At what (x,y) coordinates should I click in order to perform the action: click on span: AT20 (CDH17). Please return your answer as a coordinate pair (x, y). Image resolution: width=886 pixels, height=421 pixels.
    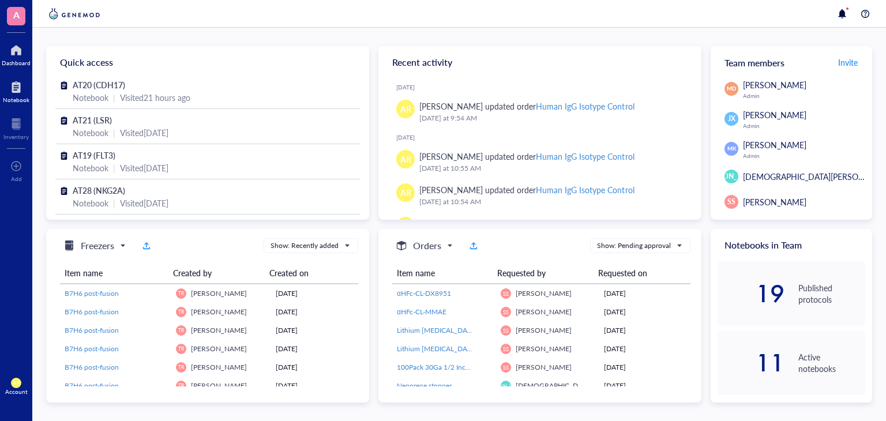
    Looking at the image, I should click on (99, 85).